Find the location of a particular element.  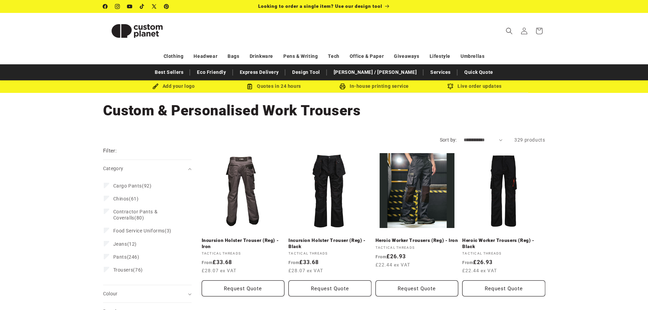

img: In-house printing is located at coordinates (343, 86).